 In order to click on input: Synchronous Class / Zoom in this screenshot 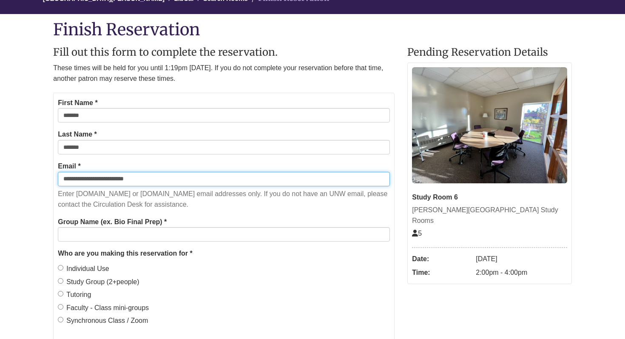, I will do `click(60, 319)`.